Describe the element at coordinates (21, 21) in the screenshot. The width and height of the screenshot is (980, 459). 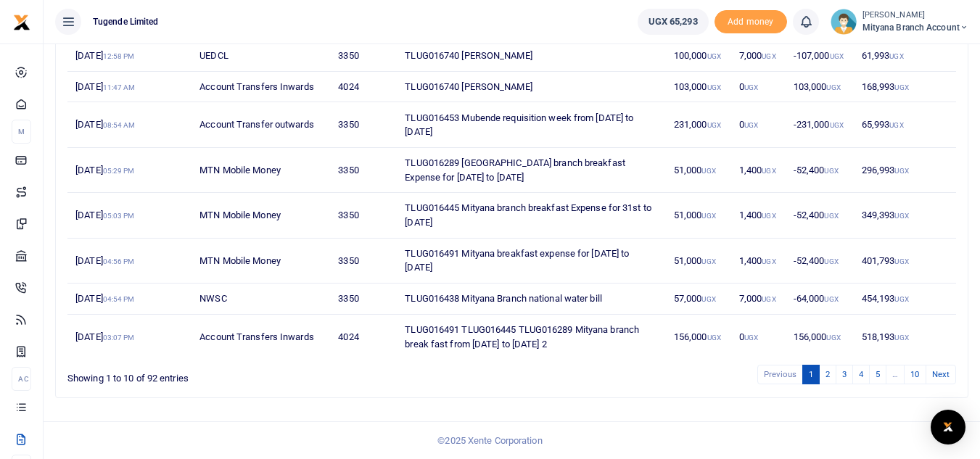
I see `a: logo-small logo-large logo-large` at that location.